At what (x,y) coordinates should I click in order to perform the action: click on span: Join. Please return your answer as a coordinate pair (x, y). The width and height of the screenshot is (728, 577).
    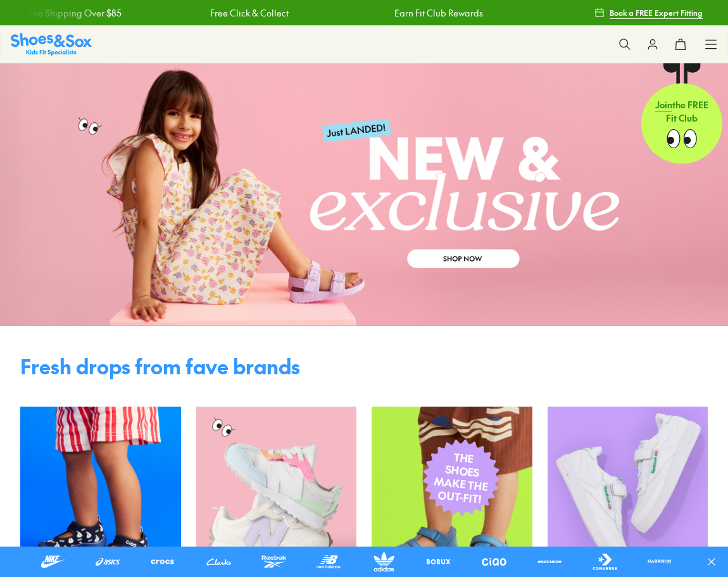
    Looking at the image, I should click on (663, 107).